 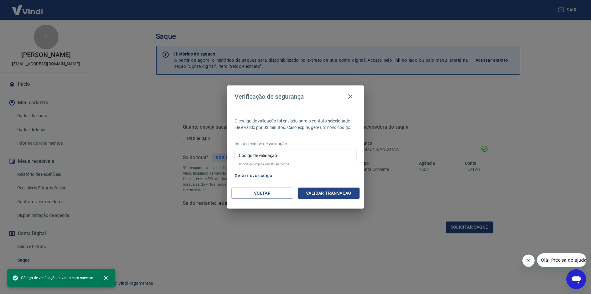 I want to click on h4: Verificação de segurança, so click(x=269, y=96).